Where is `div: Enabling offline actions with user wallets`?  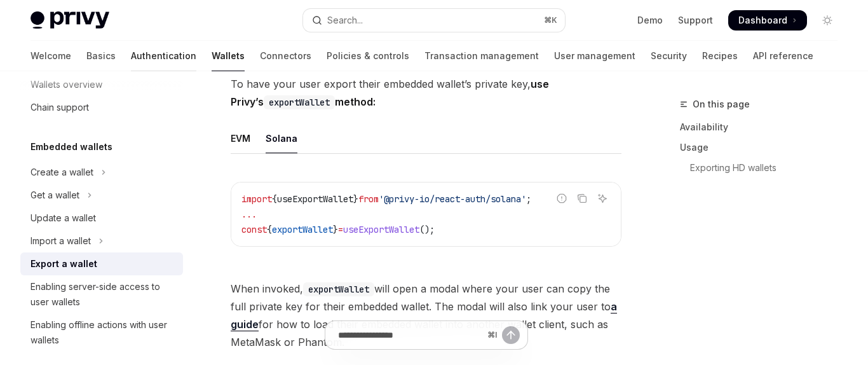
div: Enabling offline actions with user wallets is located at coordinates (103, 332).